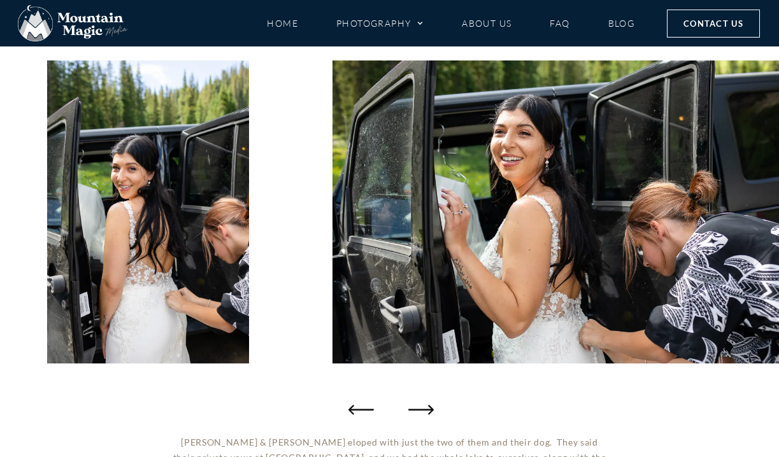 Image resolution: width=779 pixels, height=457 pixels. I want to click on a: Home, so click(282, 23).